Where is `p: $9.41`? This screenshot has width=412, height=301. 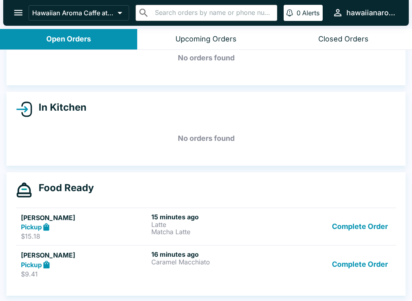 p: $9.41 is located at coordinates (84, 274).